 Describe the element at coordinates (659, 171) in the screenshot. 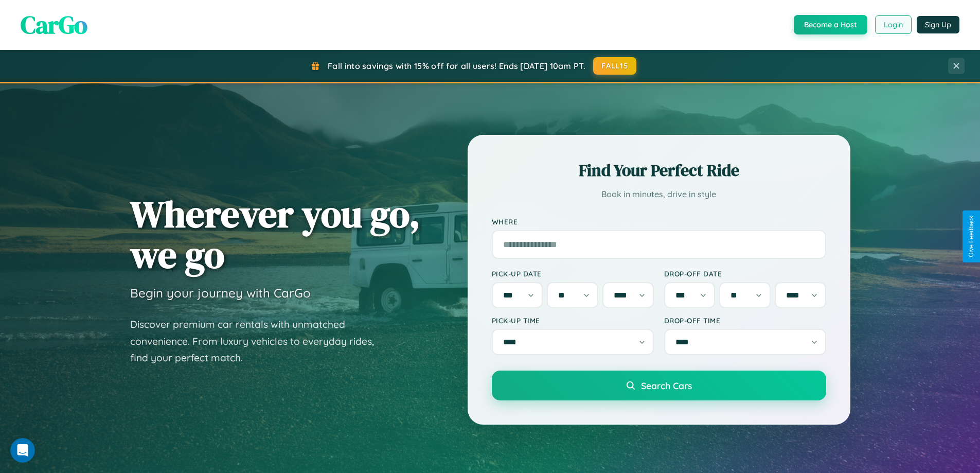

I see `h2: Find Your Perfect Ride` at that location.